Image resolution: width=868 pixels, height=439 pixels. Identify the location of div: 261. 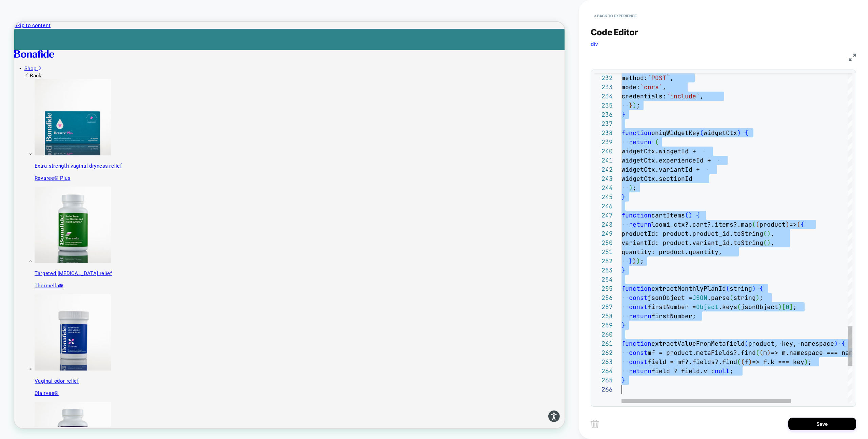
(604, 344).